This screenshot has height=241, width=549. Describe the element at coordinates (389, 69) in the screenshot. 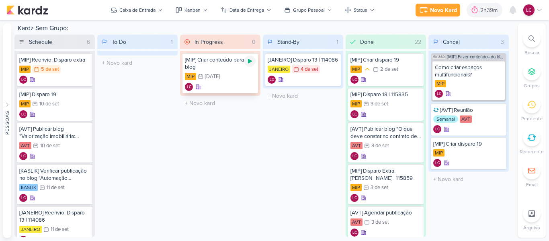

I see `div: 2 de set` at that location.